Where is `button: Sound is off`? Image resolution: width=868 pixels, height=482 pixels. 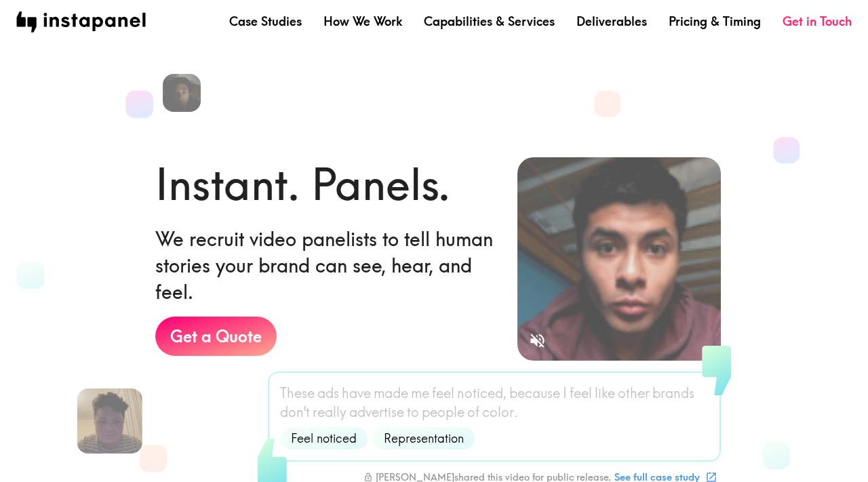
button: Sound is off is located at coordinates (537, 341).